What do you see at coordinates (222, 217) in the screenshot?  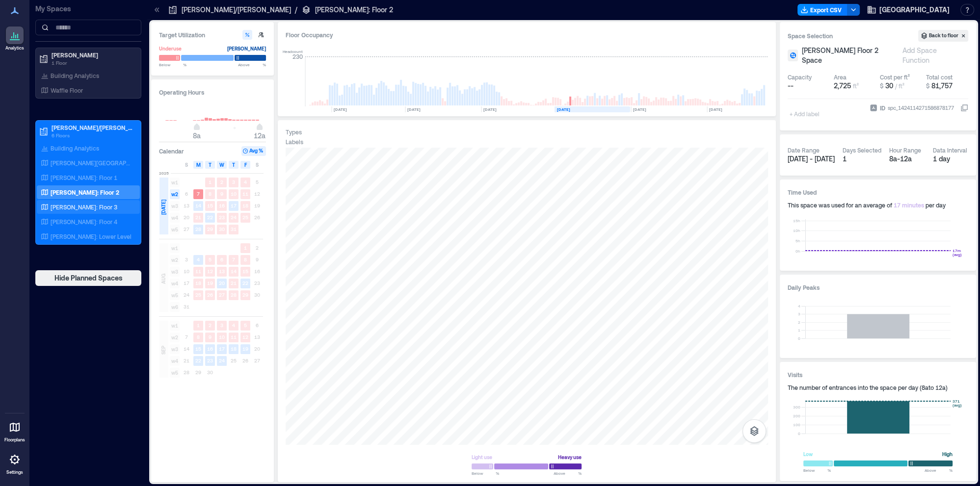 I see `text: 23` at bounding box center [222, 217].